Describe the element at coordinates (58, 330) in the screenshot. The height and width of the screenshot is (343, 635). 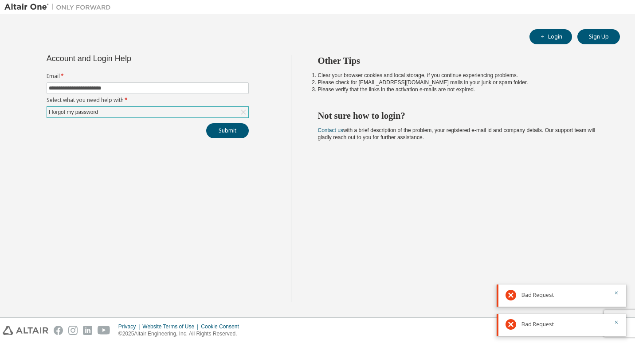
I see `img: facebook.svg` at that location.